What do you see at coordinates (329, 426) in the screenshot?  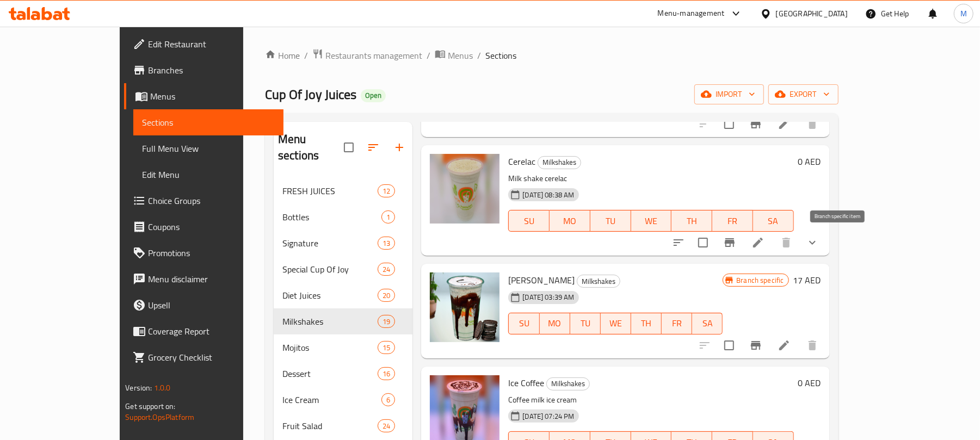 I see `div: Fruit Salad` at bounding box center [329, 426].